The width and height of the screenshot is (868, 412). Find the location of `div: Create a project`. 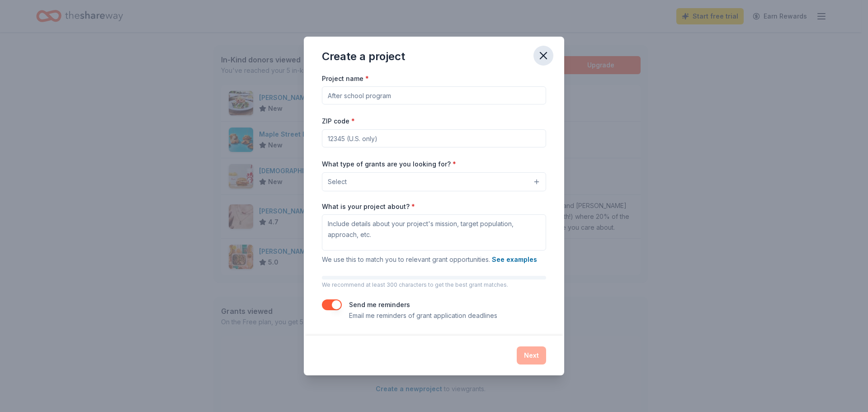

div: Create a project is located at coordinates (364, 56).